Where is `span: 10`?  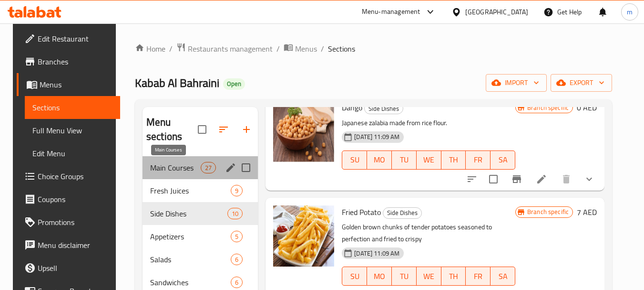 span: 10 is located at coordinates (235, 214).